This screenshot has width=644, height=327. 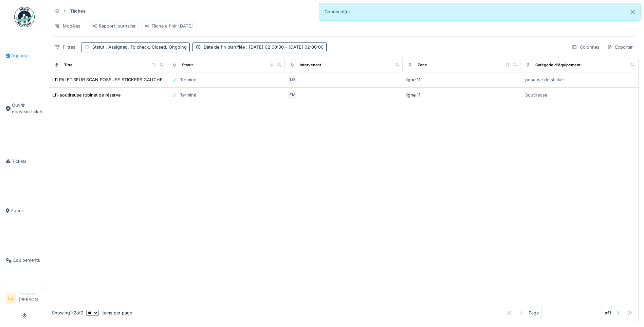 I want to click on button: Close, so click(x=632, y=12).